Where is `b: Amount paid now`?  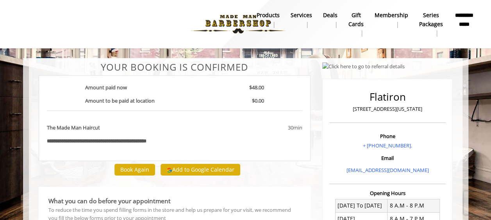 b: Amount paid now is located at coordinates (106, 87).